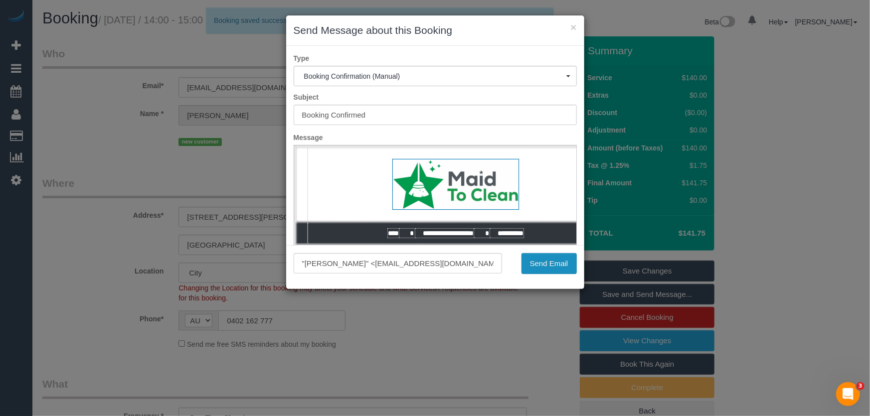 This screenshot has width=870, height=416. What do you see at coordinates (435, 76) in the screenshot?
I see `span: Booking Confirmation (Manual)` at bounding box center [435, 76].